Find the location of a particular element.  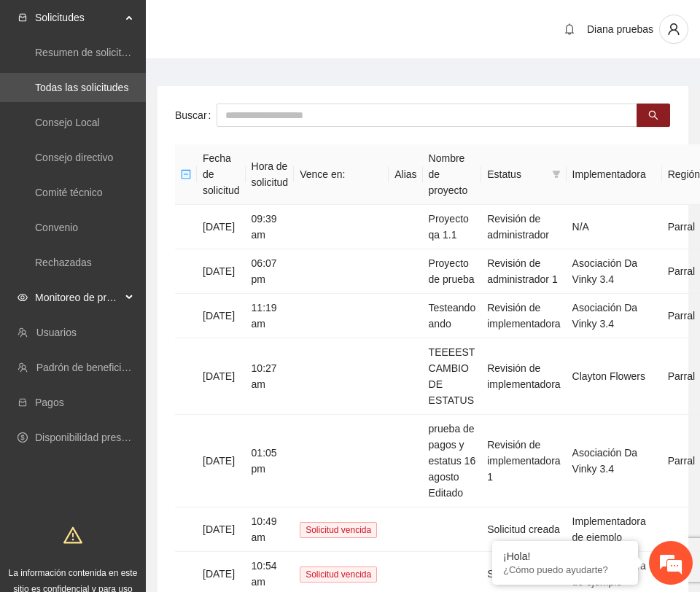

td: TEEEEST CAMBIO DE ESTATUS is located at coordinates (452, 376).